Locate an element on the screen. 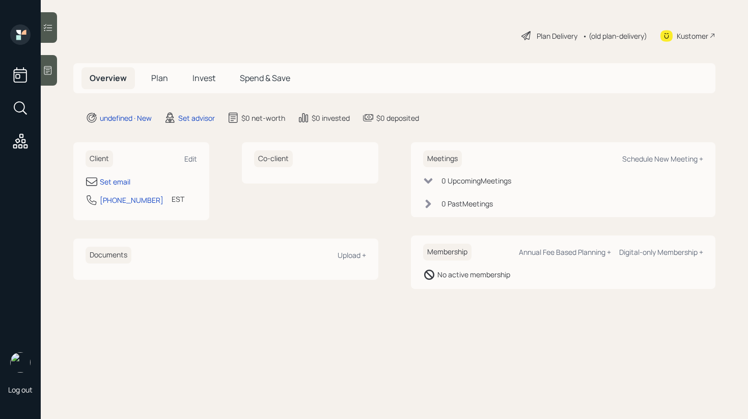  div: Upload + is located at coordinates (352, 255).